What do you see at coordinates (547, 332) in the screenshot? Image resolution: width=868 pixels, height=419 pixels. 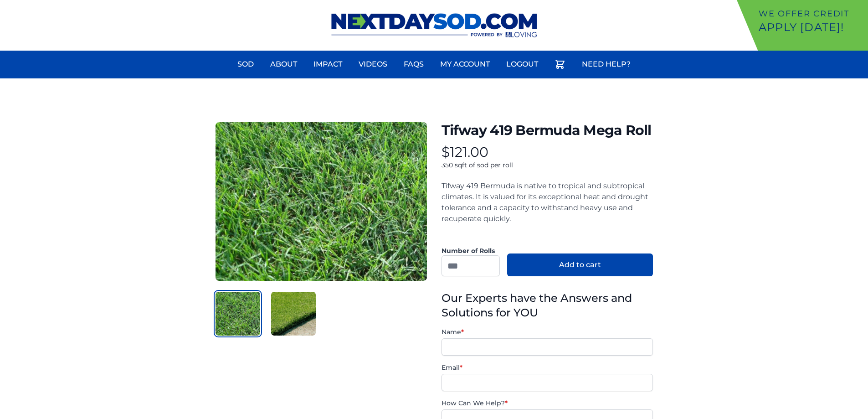 I see `label: Name` at bounding box center [547, 332].